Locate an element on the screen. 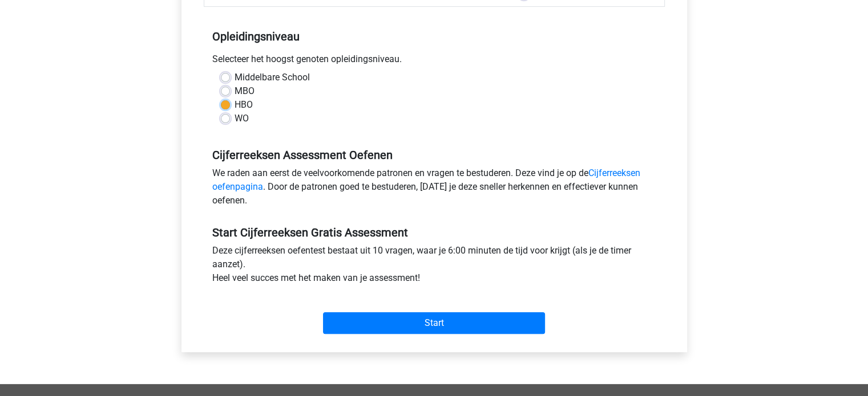  div: Selecteer het hoogst genoten opleidingsniveau. is located at coordinates (434, 62).